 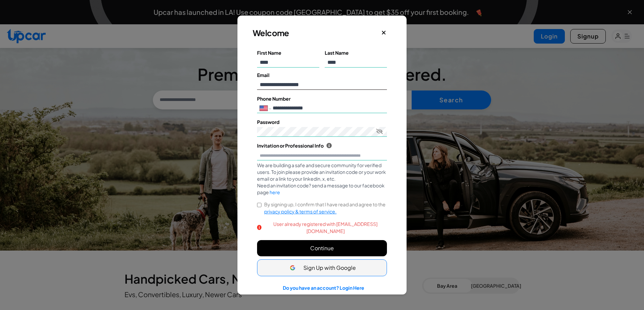 What do you see at coordinates (309, 33) in the screenshot?
I see `h3: Welcome` at bounding box center [309, 33].